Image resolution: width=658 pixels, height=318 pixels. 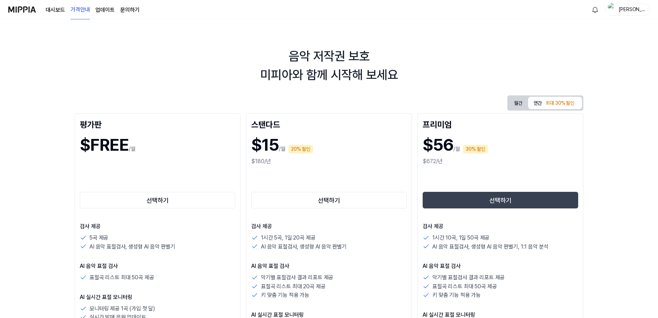 I want to click on div: 스탠다드, so click(x=329, y=124).